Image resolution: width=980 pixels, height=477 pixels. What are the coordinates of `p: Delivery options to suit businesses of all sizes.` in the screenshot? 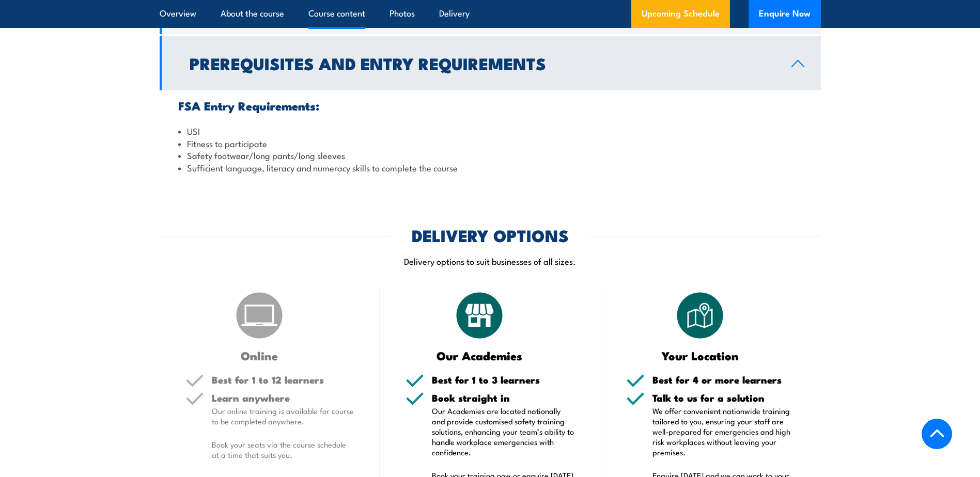 It's located at (490, 261).